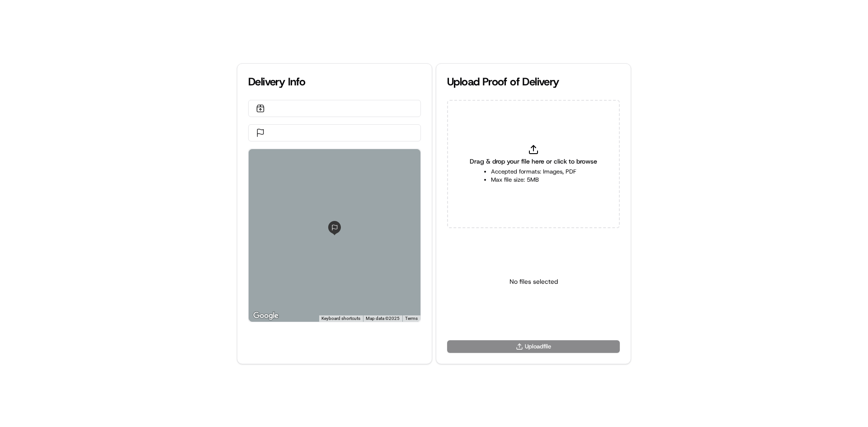  Describe the element at coordinates (534, 161) in the screenshot. I see `span: Drag & drop your file here or click to browse` at that location.